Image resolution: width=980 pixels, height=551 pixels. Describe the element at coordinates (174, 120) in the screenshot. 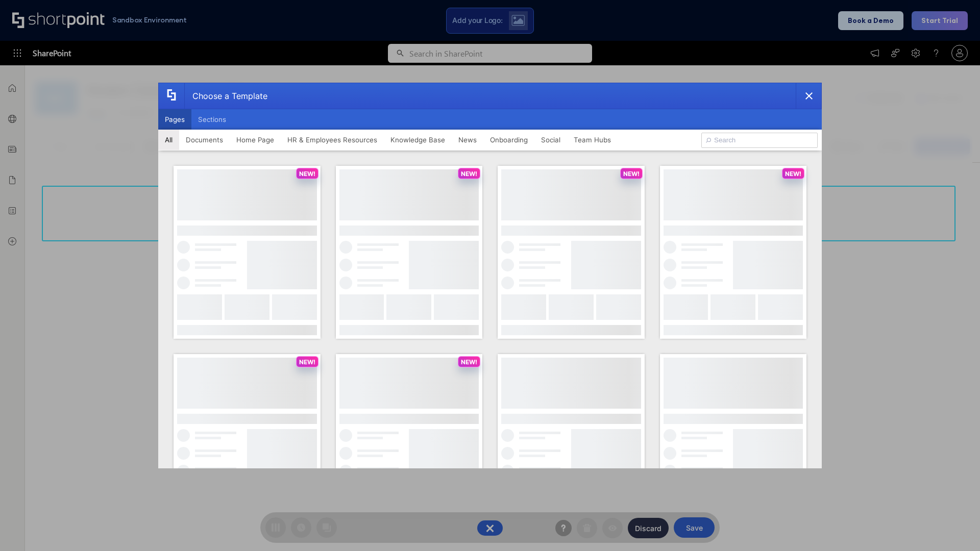

I see `button: Pages` at that location.